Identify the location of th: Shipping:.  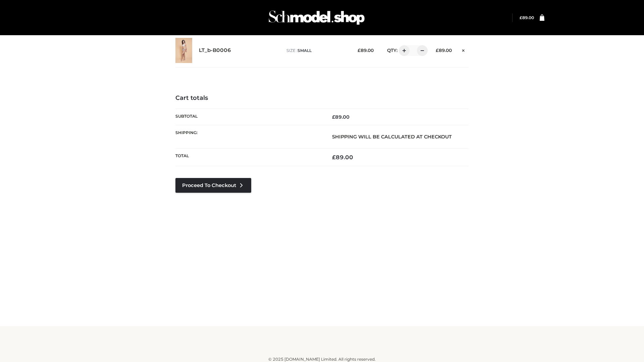
(249, 137).